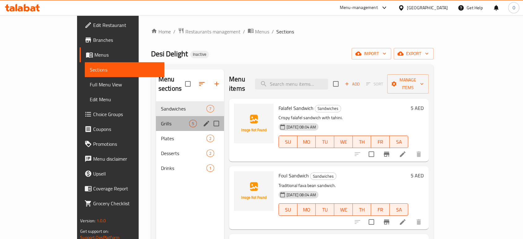 The height and width of the screenshot is (239, 523). What do you see at coordinates (126, 188) in the screenshot?
I see `span: Coverage Report` at bounding box center [126, 188].